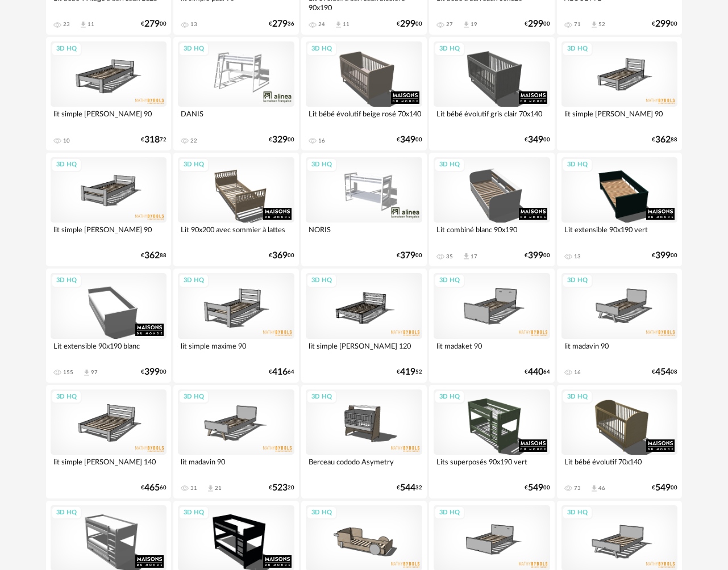  I want to click on div: Lit bébé évolutif 70x140, so click(620, 466).